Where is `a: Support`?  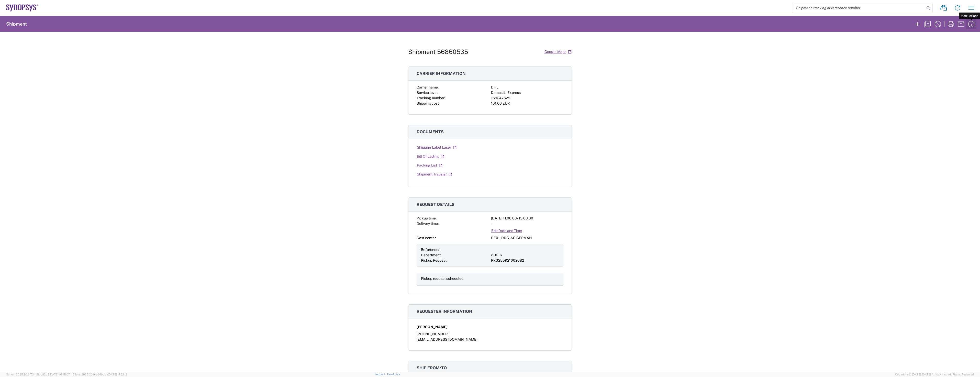
a: Support is located at coordinates (381, 374).